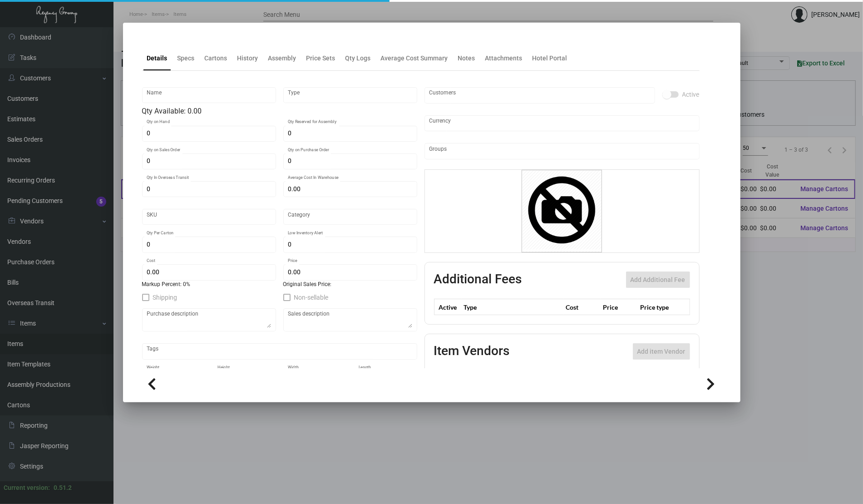  Describe the element at coordinates (658, 279) in the screenshot. I see `span: Add Additional Fee` at that location.